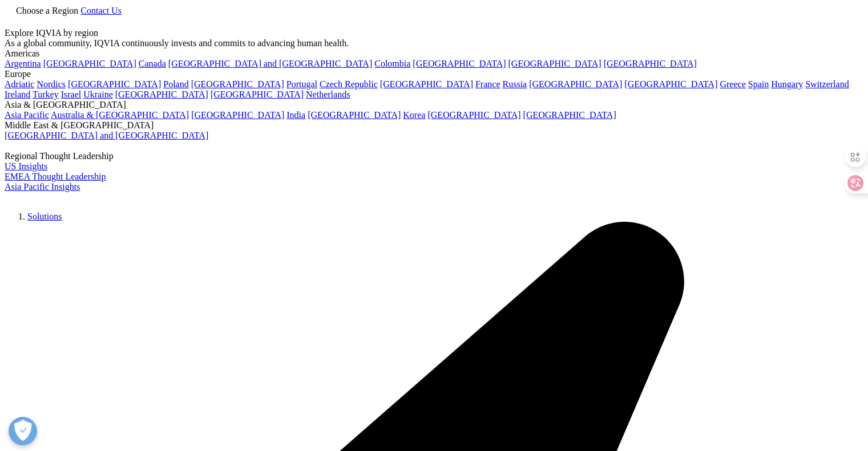  Describe the element at coordinates (23, 63) in the screenshot. I see `a: Argentina` at that location.